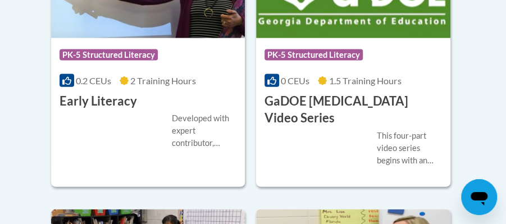 The height and width of the screenshot is (224, 506). I want to click on span: 0.2 CEUs, so click(93, 80).